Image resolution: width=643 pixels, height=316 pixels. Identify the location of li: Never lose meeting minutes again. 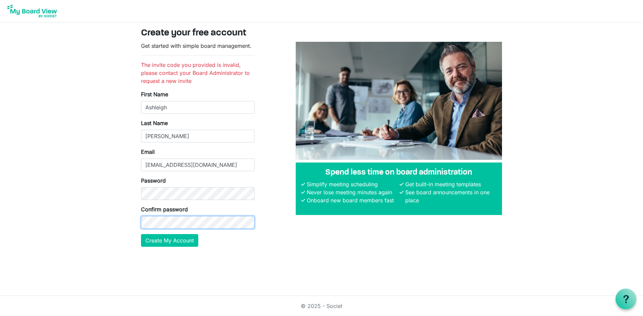
(352, 193).